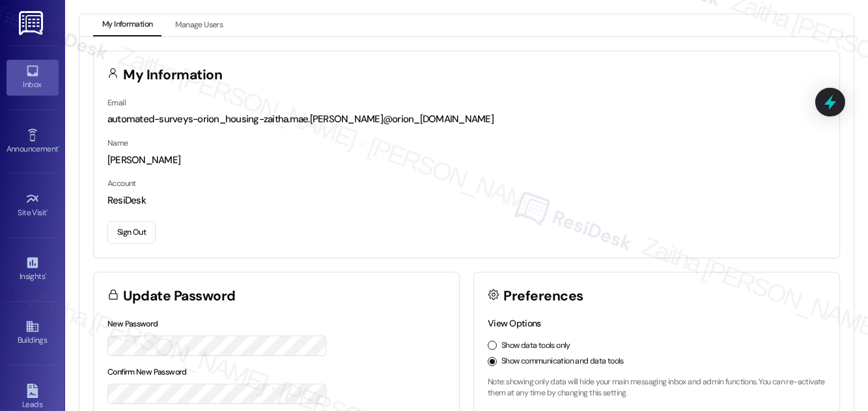  Describe the element at coordinates (32, 269) in the screenshot. I see `a: Insights •` at that location.